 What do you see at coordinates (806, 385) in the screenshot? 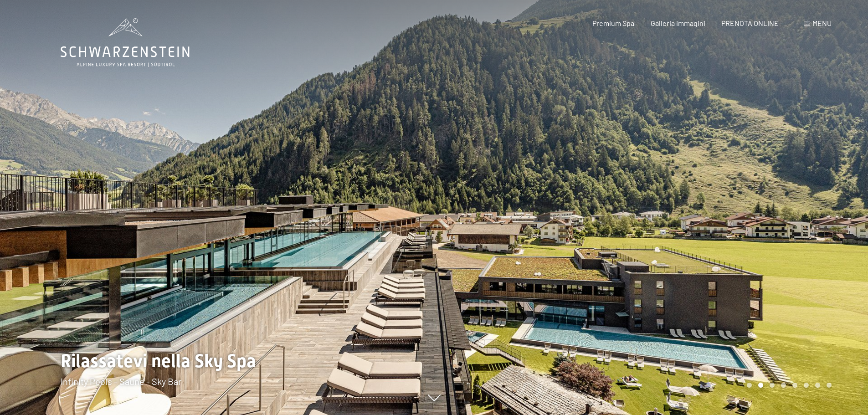
I see `div: Carousel Page 6` at bounding box center [806, 385].